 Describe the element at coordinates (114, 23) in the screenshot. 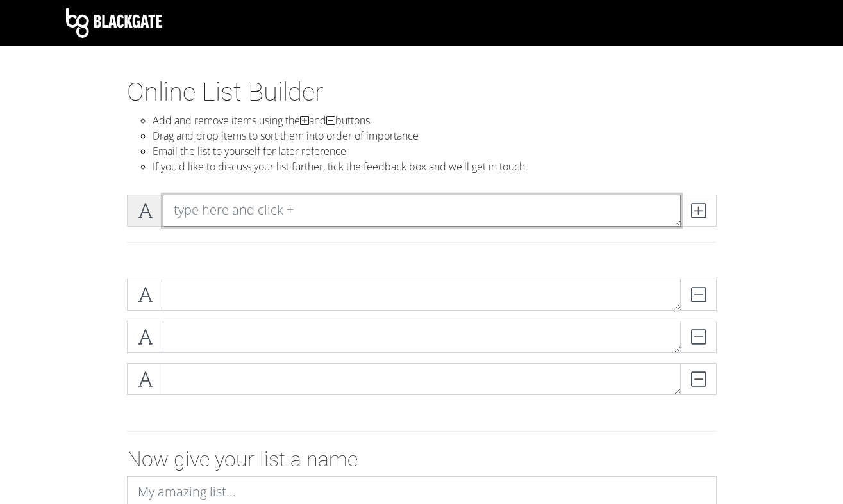

I see `img: Blackgate` at that location.